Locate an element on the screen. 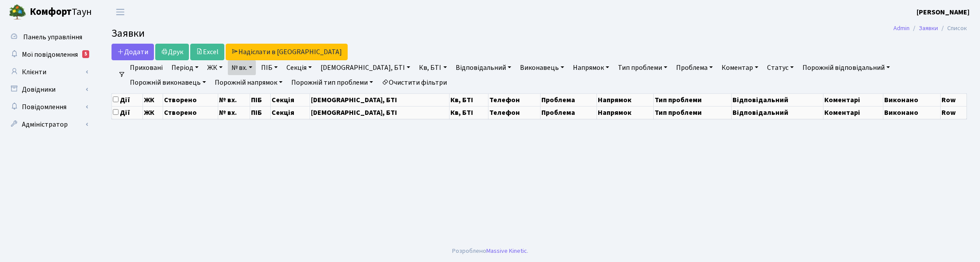 The width and height of the screenshot is (980, 262). a: Excel is located at coordinates (207, 52).